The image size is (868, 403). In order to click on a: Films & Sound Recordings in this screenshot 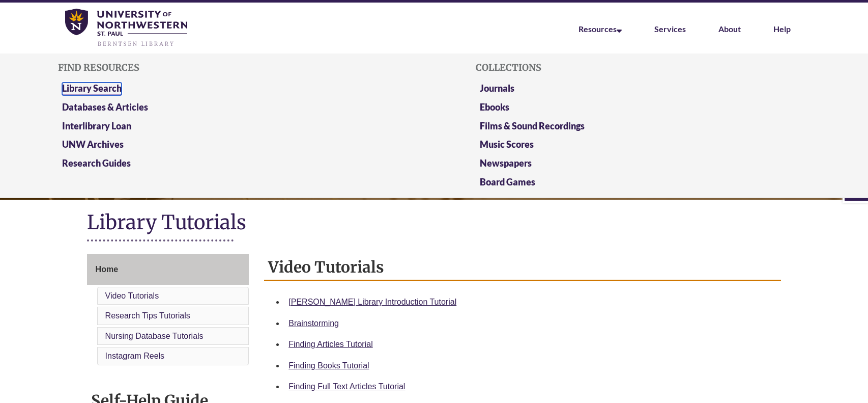, I will do `click(532, 126)`.